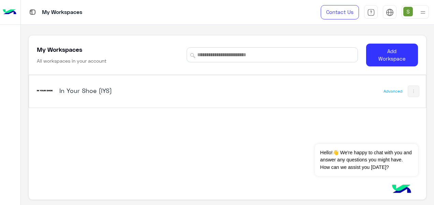 The width and height of the screenshot is (434, 205). I want to click on p: My Workspaces, so click(62, 12).